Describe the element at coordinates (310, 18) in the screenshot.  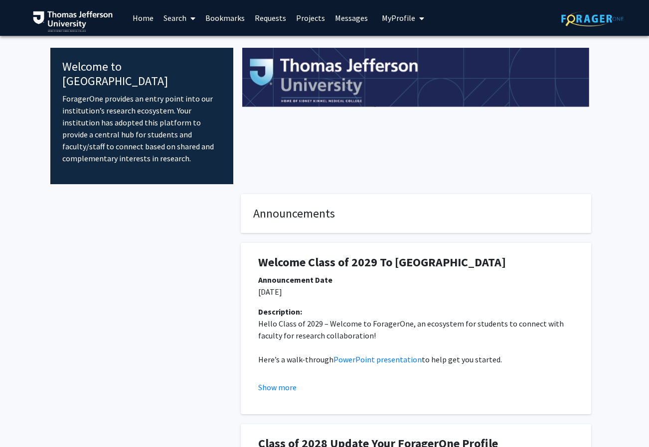
I see `a: Projects` at that location.